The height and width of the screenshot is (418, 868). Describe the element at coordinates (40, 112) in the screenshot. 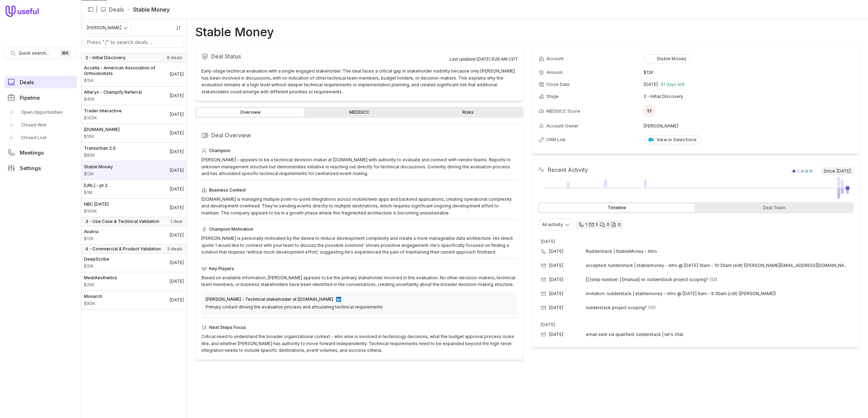

I see `a: Open Opportunities` at that location.